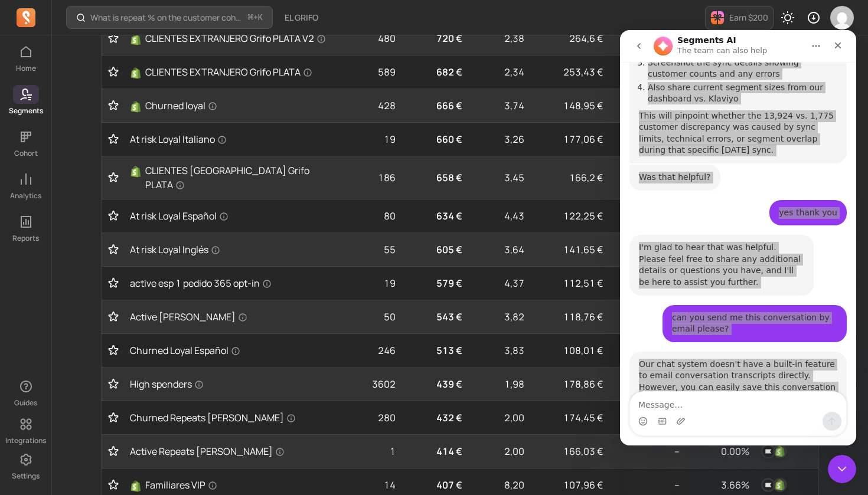 This screenshot has width=868, height=495. What do you see at coordinates (233, 350) in the screenshot?
I see `a: Churned Loyal Español` at bounding box center [233, 350].